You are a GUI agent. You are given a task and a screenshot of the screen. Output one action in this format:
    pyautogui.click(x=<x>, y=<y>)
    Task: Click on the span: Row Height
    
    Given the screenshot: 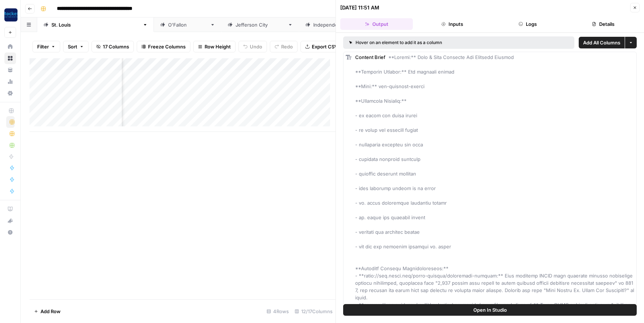 What is the action you would take?
    pyautogui.click(x=217, y=46)
    